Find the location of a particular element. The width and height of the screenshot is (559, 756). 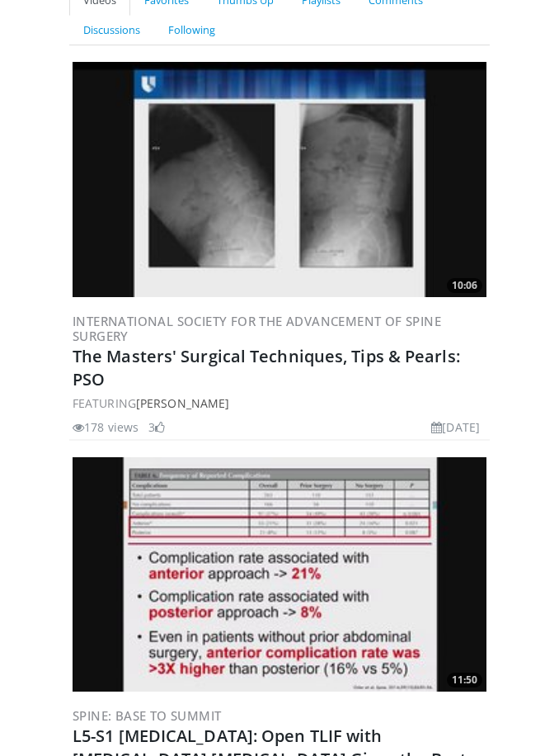

img: 492c6340-2c04-4d60-948c-0b76b656a60c.300x170_q85_crop-smart_upscale.jpg is located at coordinates (280, 575).